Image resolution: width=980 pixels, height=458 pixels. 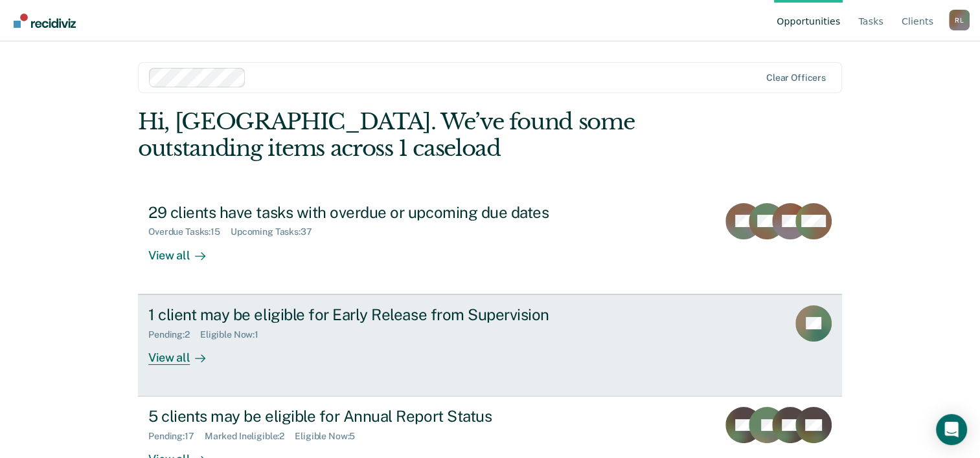 What do you see at coordinates (375, 416) in the screenshot?
I see `div: 5 clients may be eligible for Annual Report Status` at bounding box center [375, 416].